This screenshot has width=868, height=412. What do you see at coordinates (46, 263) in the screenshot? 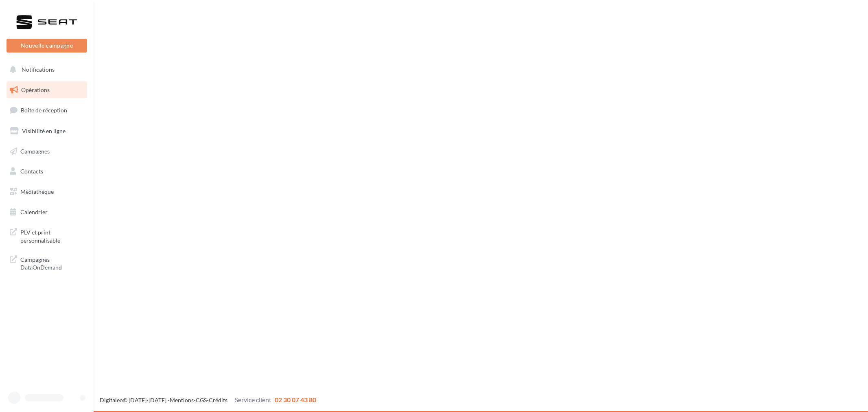
I see `a: Campagnes DataOnDemand` at bounding box center [46, 263].